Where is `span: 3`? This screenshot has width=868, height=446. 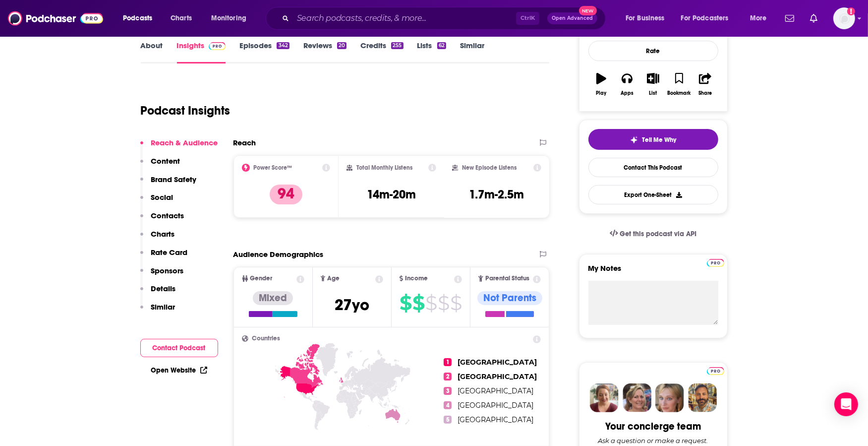 span: 3 is located at coordinates (448, 390).